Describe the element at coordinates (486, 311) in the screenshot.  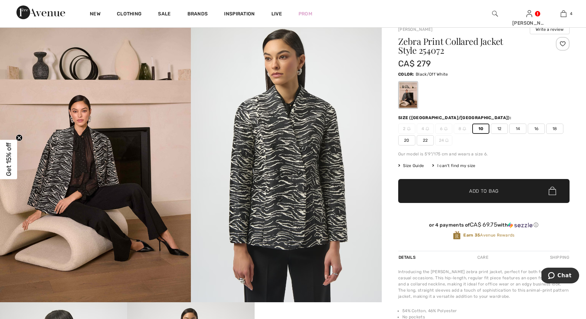
I see `li: 54% Cotton, 46% Polyester` at that location.